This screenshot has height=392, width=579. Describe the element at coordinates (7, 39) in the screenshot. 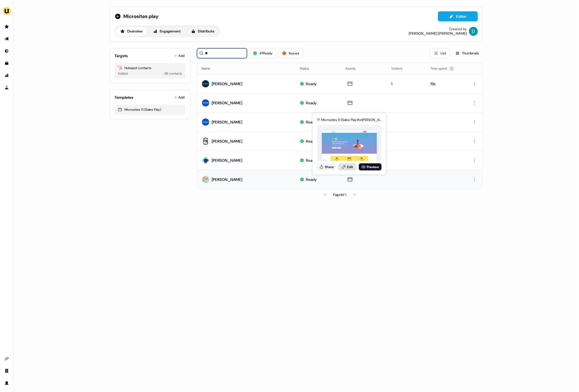

I see `a: Go to outbound experience` at that location.